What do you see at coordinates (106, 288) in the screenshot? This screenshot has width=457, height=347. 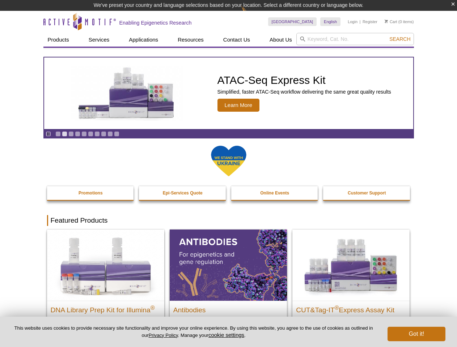 I see `a: DNA Library Prep Kit for Illumina DNA Library Prep Kit for Illumina® Dual Index NGS Kit for ChIP-...` at bounding box center [106, 288].